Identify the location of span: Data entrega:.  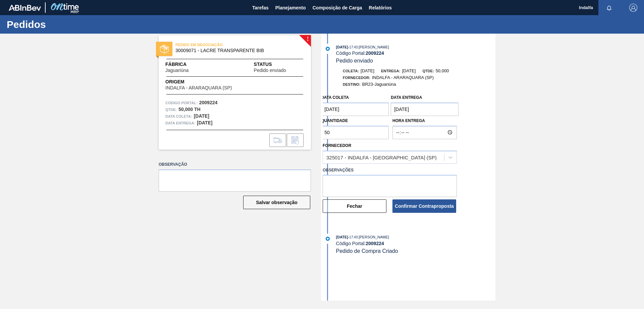
(180, 123).